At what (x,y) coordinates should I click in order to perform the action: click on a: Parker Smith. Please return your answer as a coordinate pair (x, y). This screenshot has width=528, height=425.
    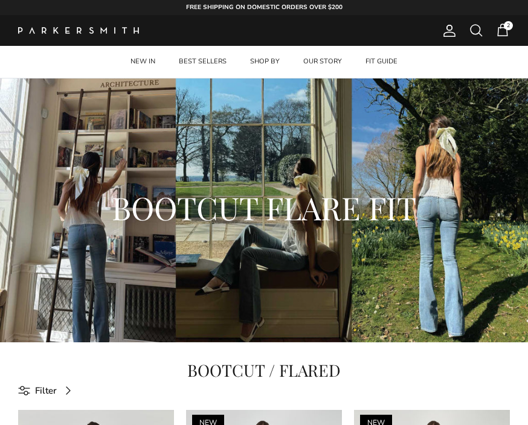
    Looking at the image, I should click on (79, 30).